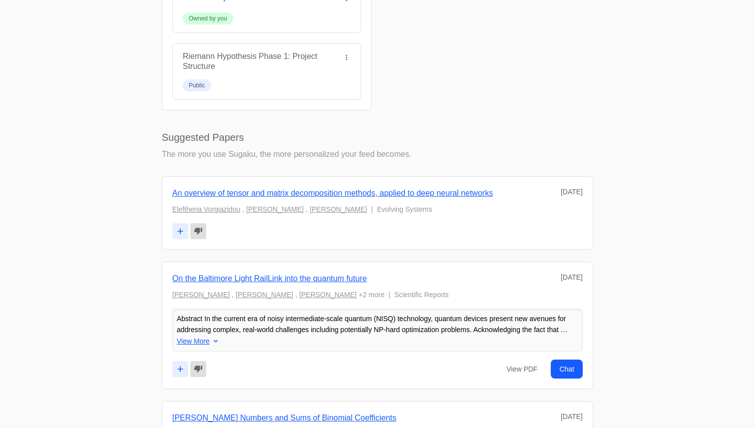 The height and width of the screenshot is (428, 755). Describe the element at coordinates (378, 137) in the screenshot. I see `h2: Suggested Papers` at that location.